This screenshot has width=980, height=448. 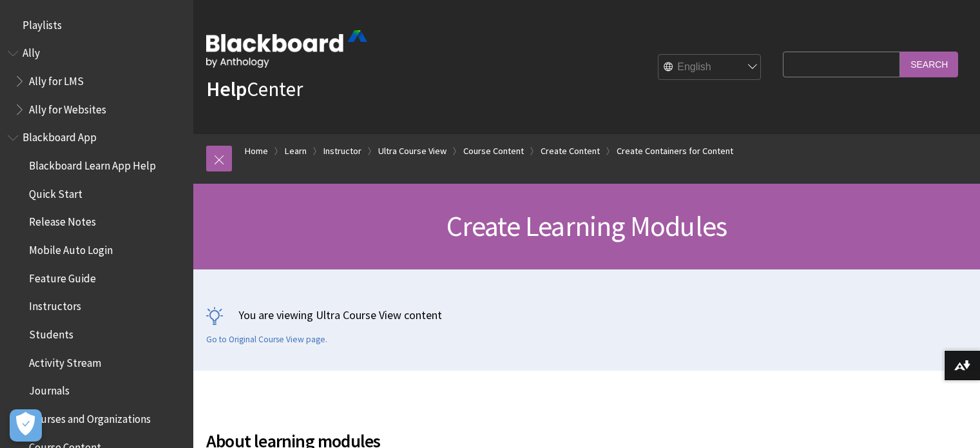 I want to click on button: Open Preferences, so click(x=26, y=426).